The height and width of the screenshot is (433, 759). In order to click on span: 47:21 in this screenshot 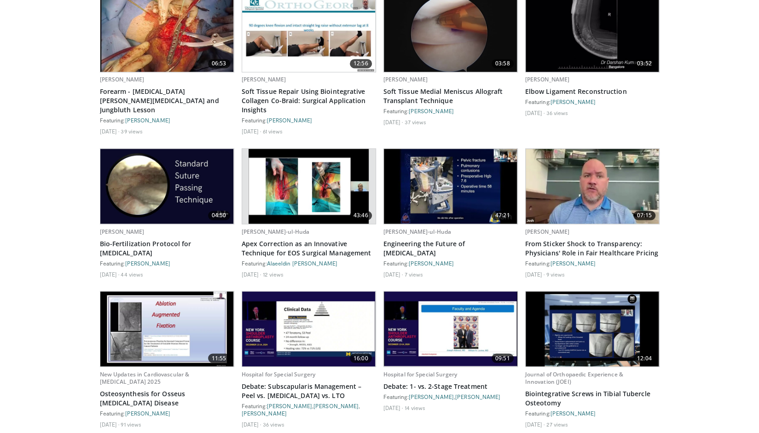, I will do `click(502, 215)`.